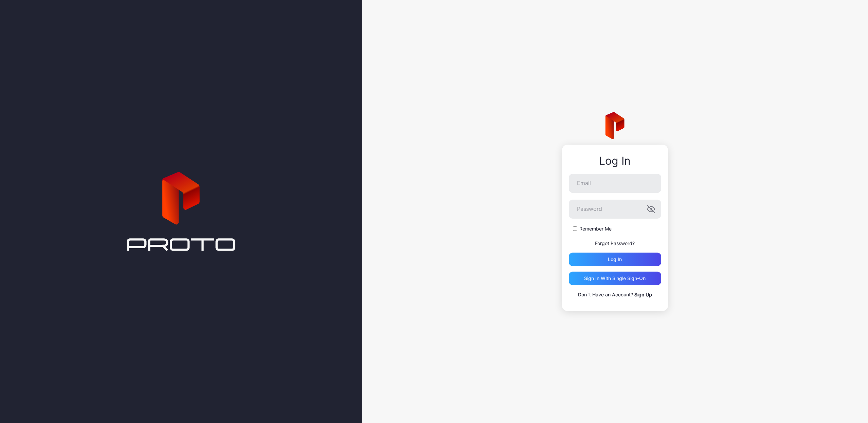 The width and height of the screenshot is (868, 423). What do you see at coordinates (615, 295) in the screenshot?
I see `p: Don`t Have an Account?` at bounding box center [615, 295].